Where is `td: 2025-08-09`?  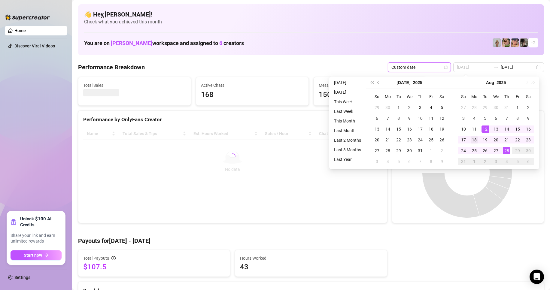
td: 2025-08-09 is located at coordinates (442, 162).